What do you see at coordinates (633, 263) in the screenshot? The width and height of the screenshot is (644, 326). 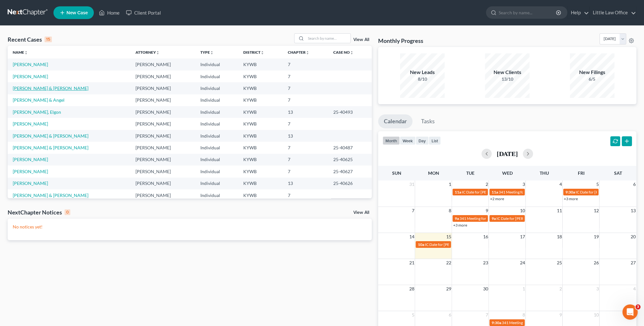 I see `span: 27` at bounding box center [633, 263].